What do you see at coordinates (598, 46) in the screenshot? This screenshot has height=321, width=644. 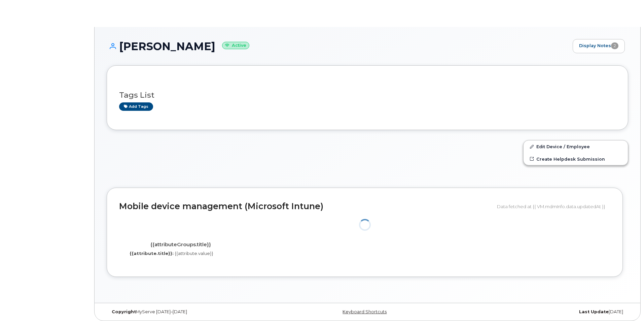 I see `a: Display Notes2` at bounding box center [598, 46].